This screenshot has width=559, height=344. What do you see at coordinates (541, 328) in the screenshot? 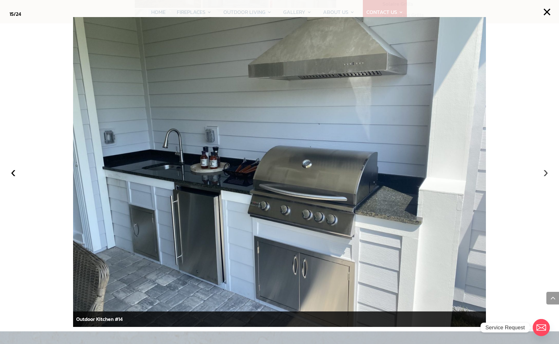
I see `a: Email` at bounding box center [541, 328].